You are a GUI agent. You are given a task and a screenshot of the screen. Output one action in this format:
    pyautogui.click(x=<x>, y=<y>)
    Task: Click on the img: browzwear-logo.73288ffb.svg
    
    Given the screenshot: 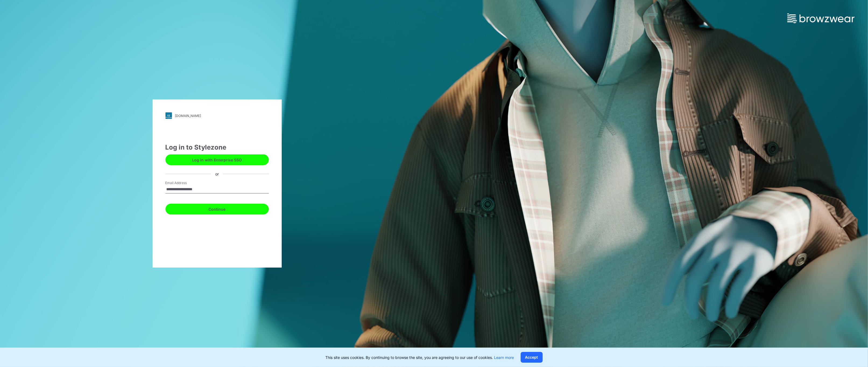 What is the action you would take?
    pyautogui.click(x=821, y=18)
    